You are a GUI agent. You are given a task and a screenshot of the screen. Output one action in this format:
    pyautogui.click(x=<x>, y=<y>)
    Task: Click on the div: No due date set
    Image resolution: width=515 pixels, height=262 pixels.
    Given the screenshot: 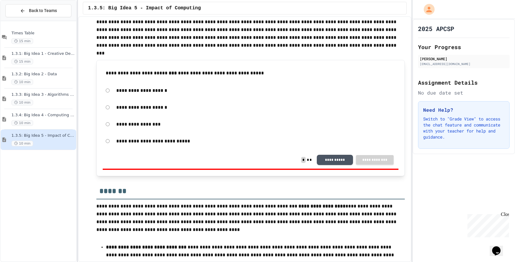 What is the action you would take?
    pyautogui.click(x=463, y=93)
    